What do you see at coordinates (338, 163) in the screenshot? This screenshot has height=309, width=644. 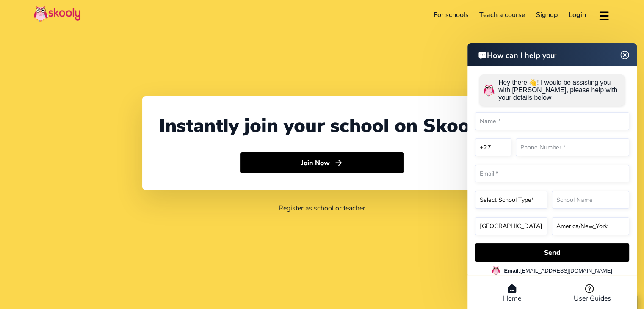 I see `ion-icon: arrow forward outline` at bounding box center [338, 163].